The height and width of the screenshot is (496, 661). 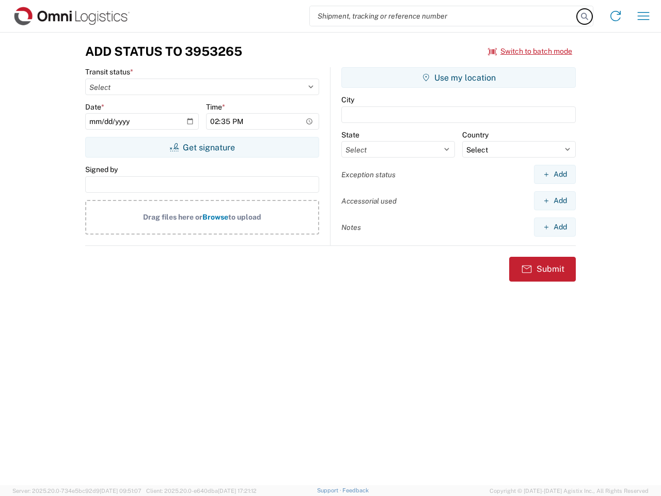 What do you see at coordinates (369, 201) in the screenshot?
I see `label: Accessorial used` at bounding box center [369, 201].